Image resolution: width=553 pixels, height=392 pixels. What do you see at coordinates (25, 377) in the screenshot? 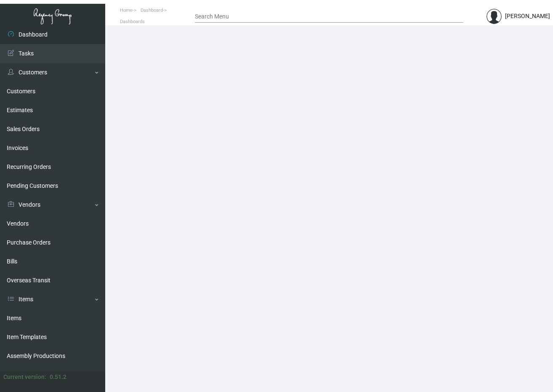
I see `div: Current version:` at bounding box center [25, 377].